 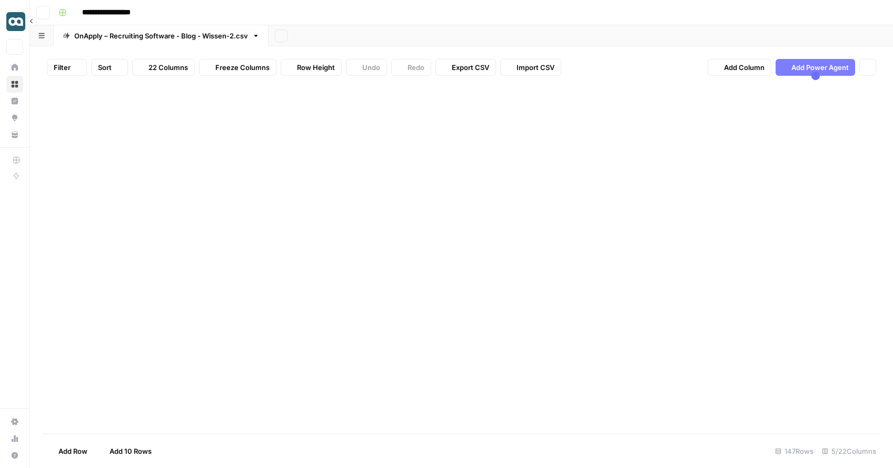 What do you see at coordinates (15, 84) in the screenshot?
I see `a: Browse` at bounding box center [15, 84].